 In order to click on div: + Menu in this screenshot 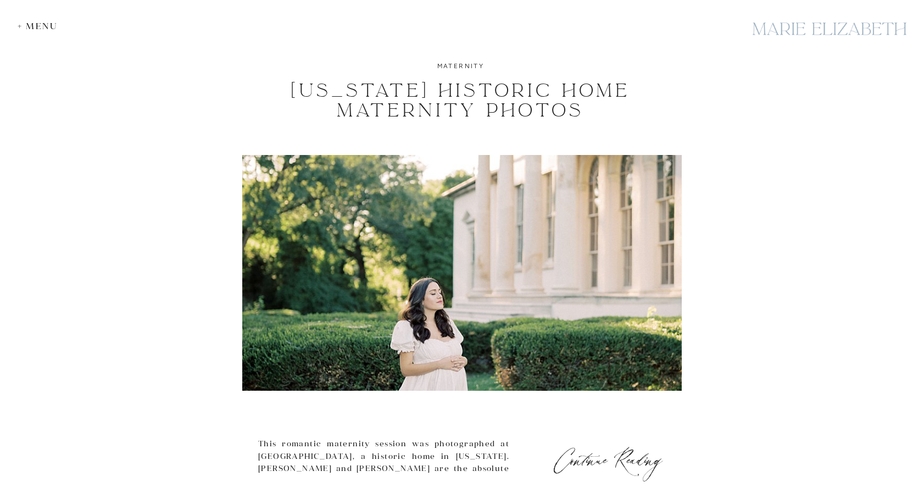, I will do `click(40, 26)`.